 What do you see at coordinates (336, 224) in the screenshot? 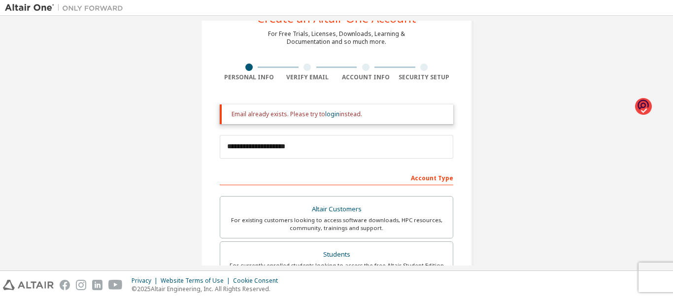
I see `div: For existing customers looking to access software downloads, HPC resources, community, trainings ...` at bounding box center [336, 224].